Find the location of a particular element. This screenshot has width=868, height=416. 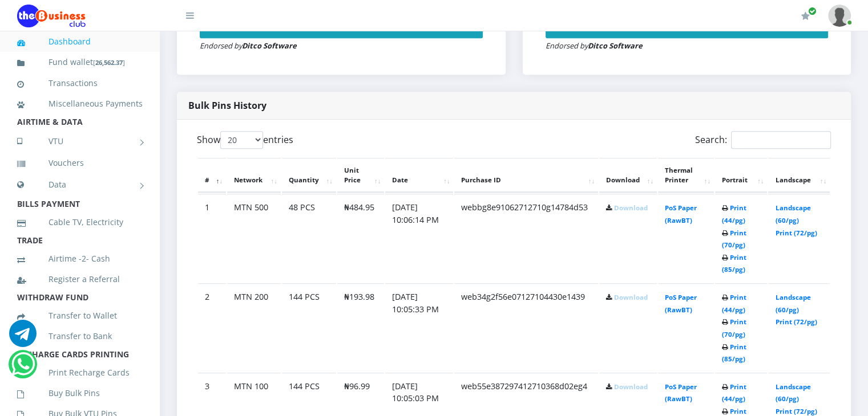

b: 26,562.37 is located at coordinates (109, 62).